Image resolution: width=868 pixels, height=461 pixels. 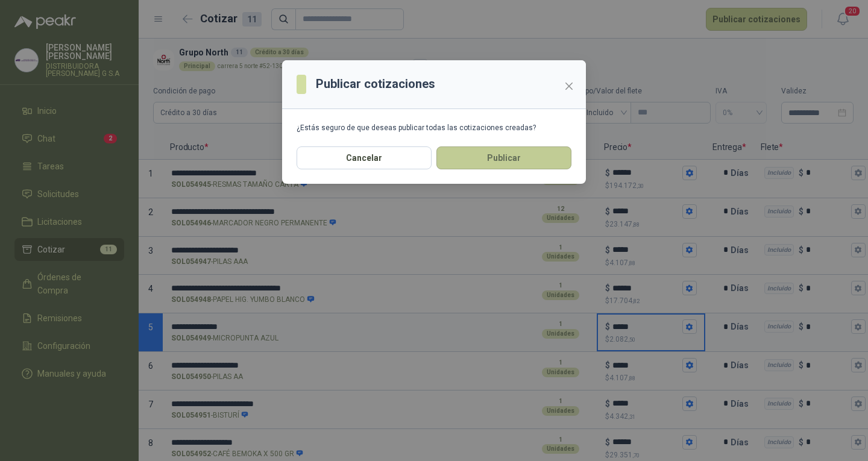 What do you see at coordinates (364, 158) in the screenshot?
I see `button: Cancelar` at bounding box center [364, 158].